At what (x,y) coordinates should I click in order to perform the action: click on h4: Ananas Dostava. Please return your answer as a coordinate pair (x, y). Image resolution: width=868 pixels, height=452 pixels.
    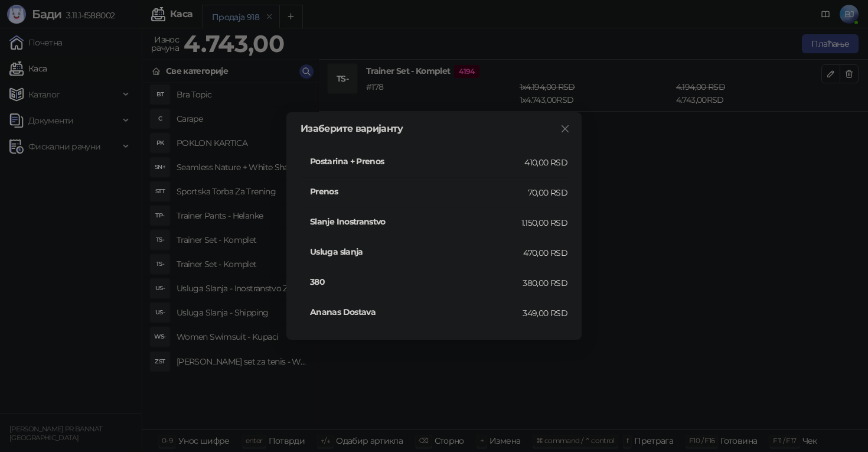
    Looking at the image, I should click on (416, 312).